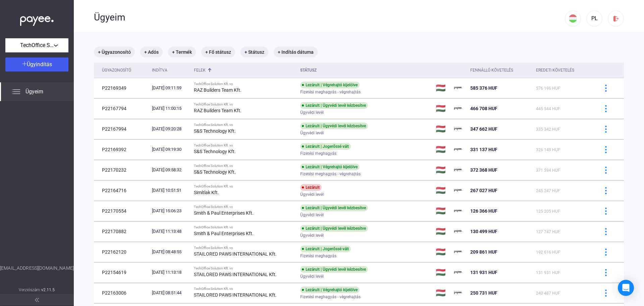  Describe the element at coordinates (16, 92) in the screenshot. I see `img: list.svg` at that location.